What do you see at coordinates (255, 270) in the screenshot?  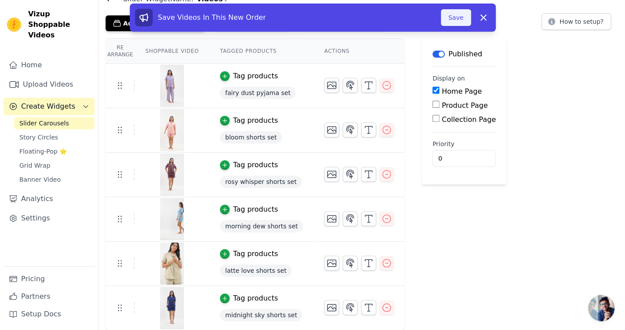 I see `span: latte love shorts set` at bounding box center [255, 270].